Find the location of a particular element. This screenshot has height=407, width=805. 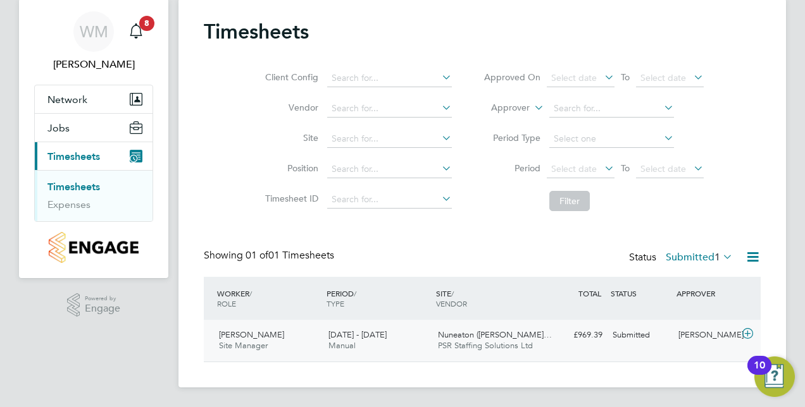

div: Timesheets is located at coordinates (94, 195).